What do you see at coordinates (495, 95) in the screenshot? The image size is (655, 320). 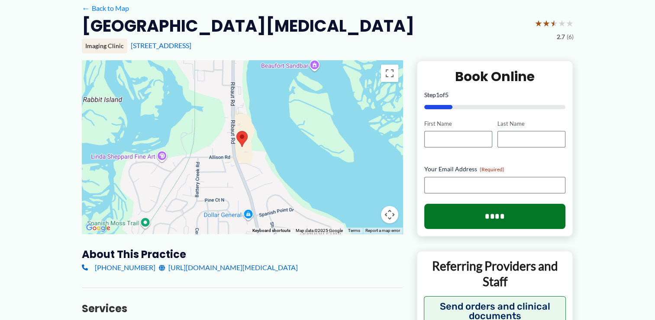 I see `p: Step of` at bounding box center [495, 95].